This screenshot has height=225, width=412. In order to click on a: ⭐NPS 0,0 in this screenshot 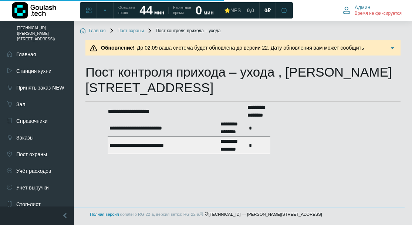, I will do `click(239, 10)`.